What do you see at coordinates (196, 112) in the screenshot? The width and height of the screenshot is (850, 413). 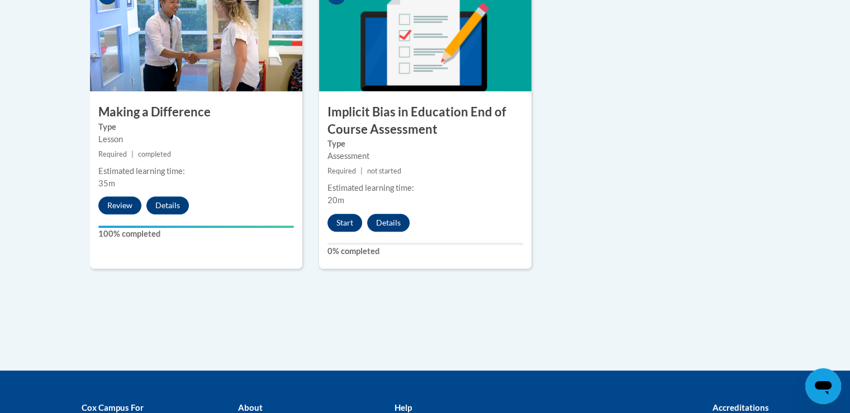 I see `h3: Making a Difference` at bounding box center [196, 112].